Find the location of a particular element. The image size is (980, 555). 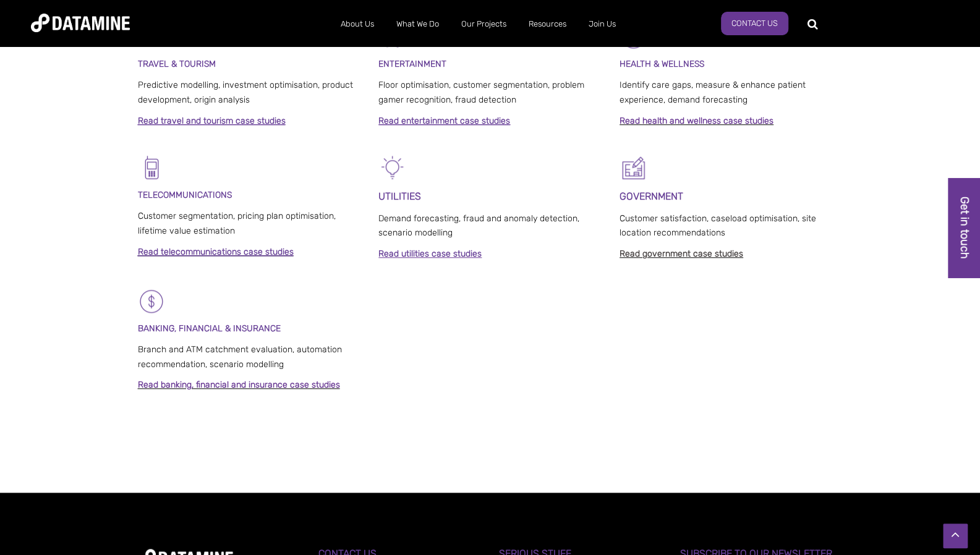

a: Our Projects is located at coordinates (483, 24).